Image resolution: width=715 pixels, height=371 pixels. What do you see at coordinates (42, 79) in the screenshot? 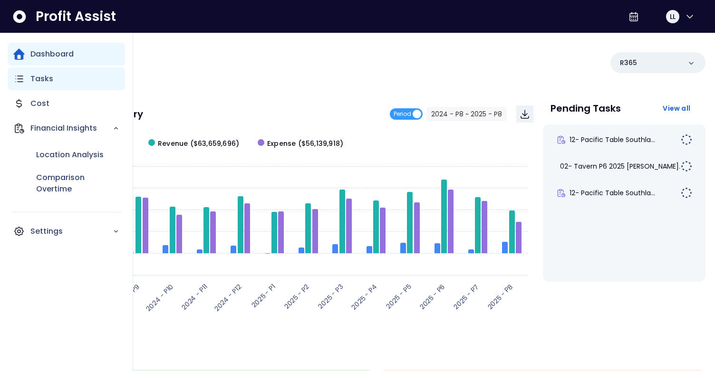
I see `p: Tasks` at bounding box center [42, 79].